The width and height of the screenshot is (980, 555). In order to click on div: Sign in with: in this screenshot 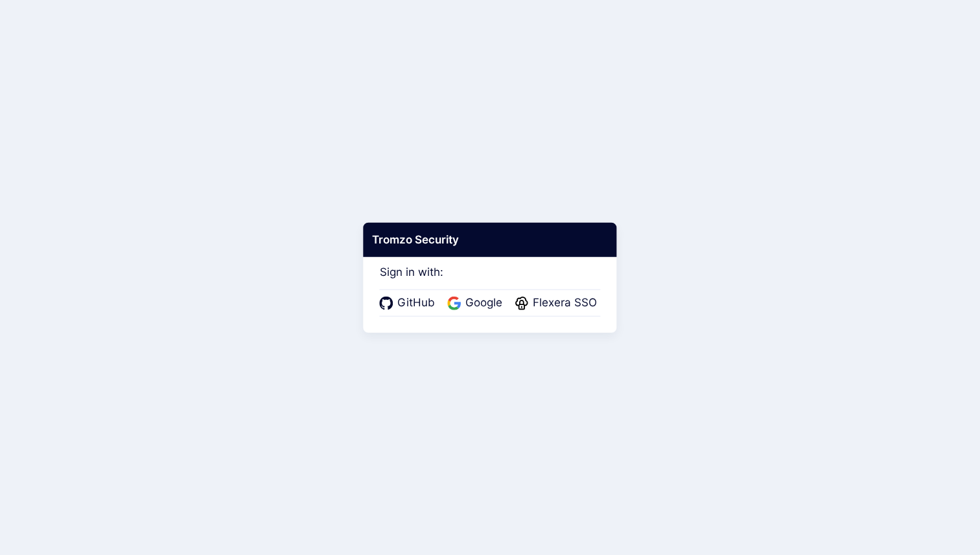, I will do `click(490, 282)`.